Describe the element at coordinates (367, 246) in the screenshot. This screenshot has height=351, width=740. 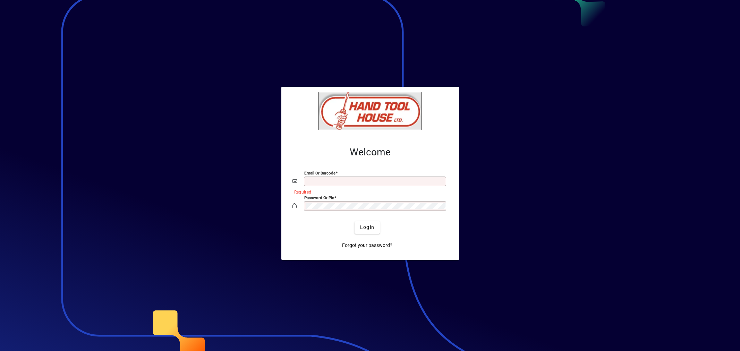
I see `a: Forgot your password?` at that location.